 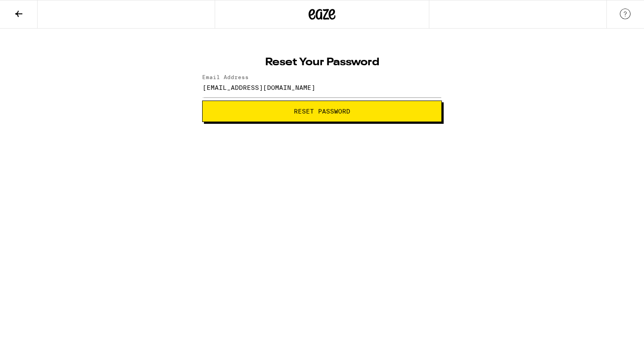 I want to click on button: Reset Password, so click(x=322, y=111).